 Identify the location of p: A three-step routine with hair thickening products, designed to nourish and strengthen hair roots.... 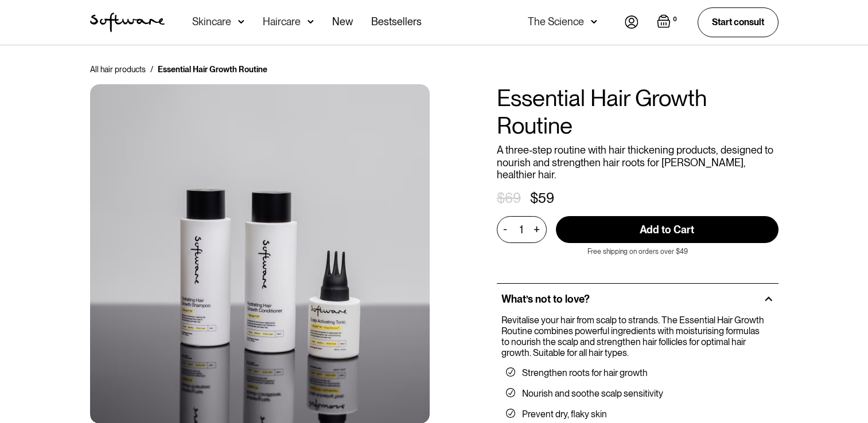
(637, 162).